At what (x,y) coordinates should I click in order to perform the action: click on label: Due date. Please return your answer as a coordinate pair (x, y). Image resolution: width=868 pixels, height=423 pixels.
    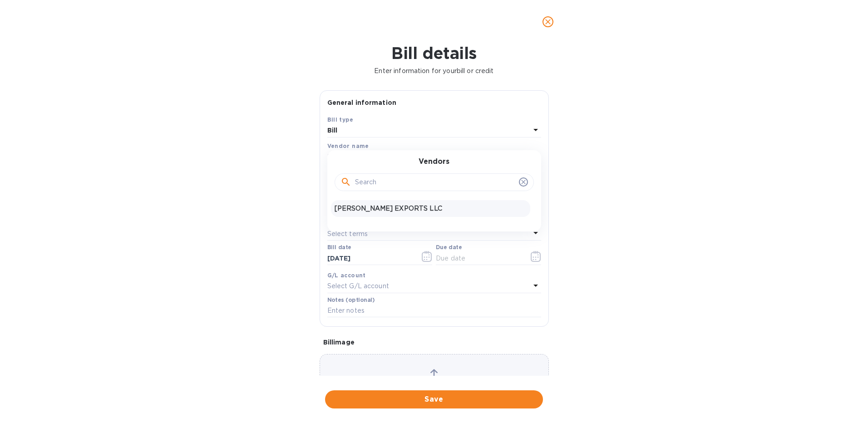
    Looking at the image, I should click on (449, 248).